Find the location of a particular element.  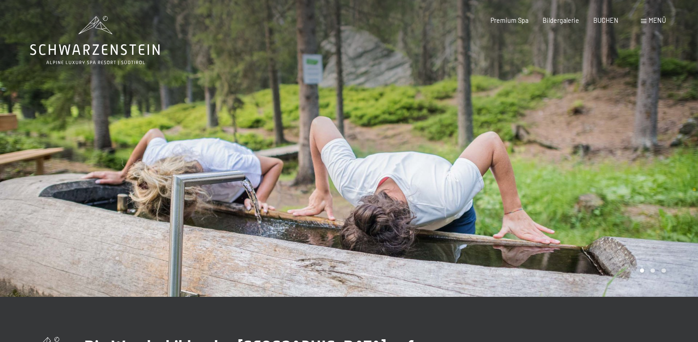

span: Menü is located at coordinates (657, 20).